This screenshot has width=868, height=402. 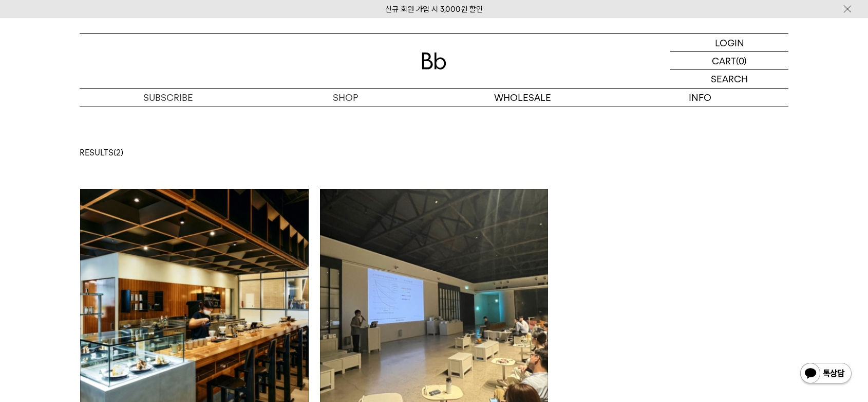 I want to click on p: WHOLESALE, so click(x=522, y=97).